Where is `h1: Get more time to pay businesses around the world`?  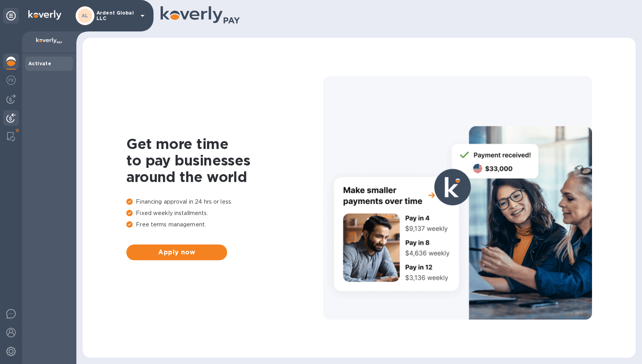 h1: Get more time to pay businesses around the world is located at coordinates (225, 161).